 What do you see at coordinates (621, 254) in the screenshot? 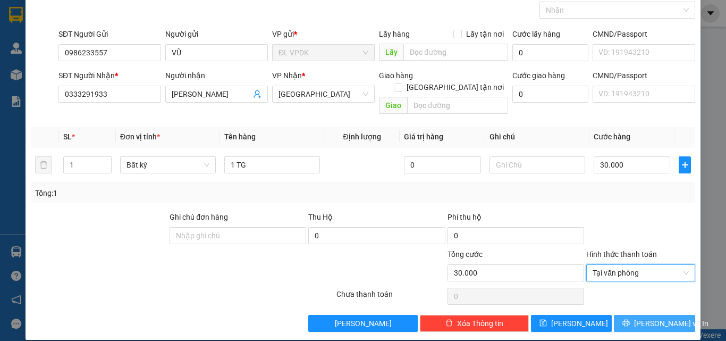
I see `label: Hình thức thanh toán` at bounding box center [621, 254].